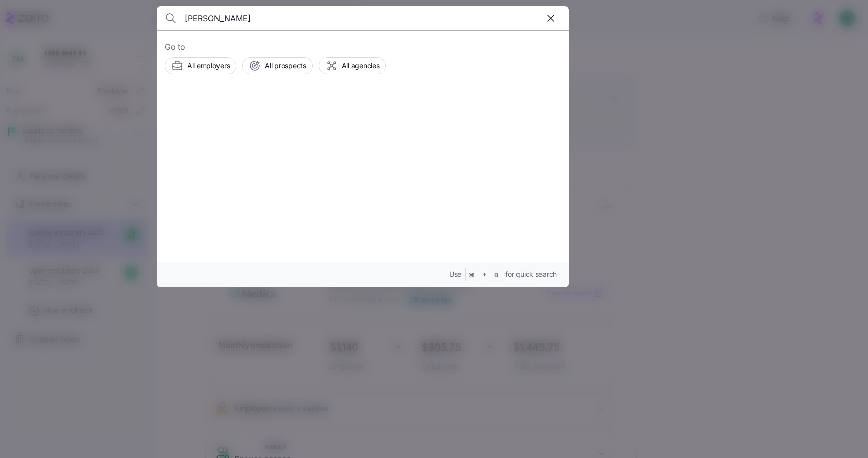 The image size is (868, 458). I want to click on span: All prospects, so click(285, 66).